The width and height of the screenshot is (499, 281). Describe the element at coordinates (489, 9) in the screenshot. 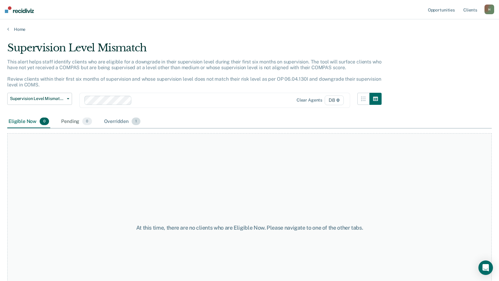

I see `div: H` at that location.